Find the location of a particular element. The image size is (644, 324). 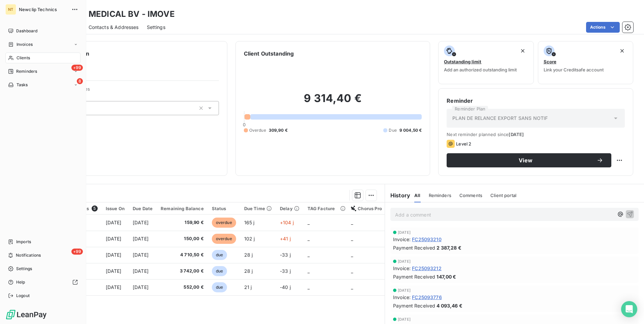

span: FC25093212 is located at coordinates (427, 268).